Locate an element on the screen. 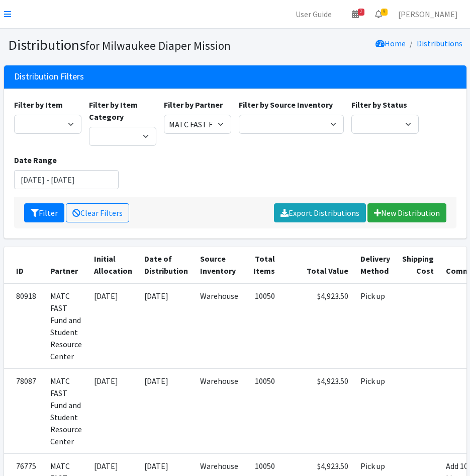  th: ID is located at coordinates (24, 265).